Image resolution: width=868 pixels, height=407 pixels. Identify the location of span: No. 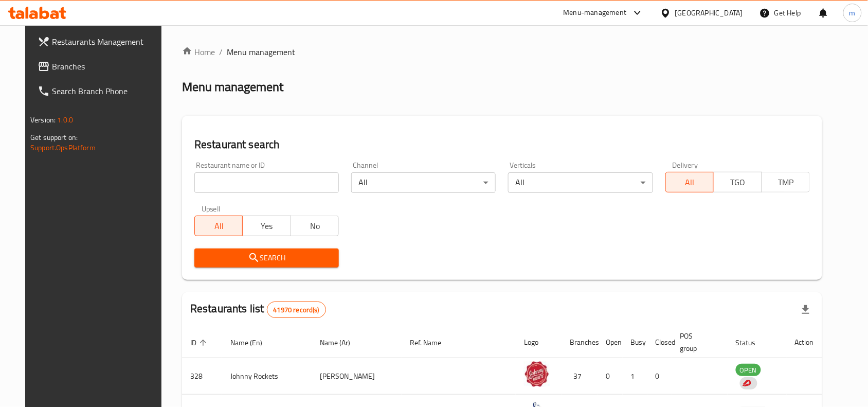
(315, 226).